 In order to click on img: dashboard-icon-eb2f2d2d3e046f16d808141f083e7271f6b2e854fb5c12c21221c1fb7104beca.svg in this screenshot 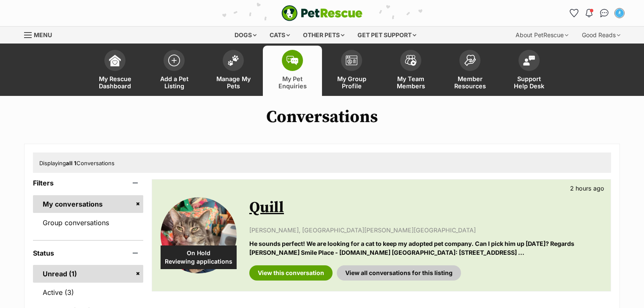, I will do `click(115, 60)`.